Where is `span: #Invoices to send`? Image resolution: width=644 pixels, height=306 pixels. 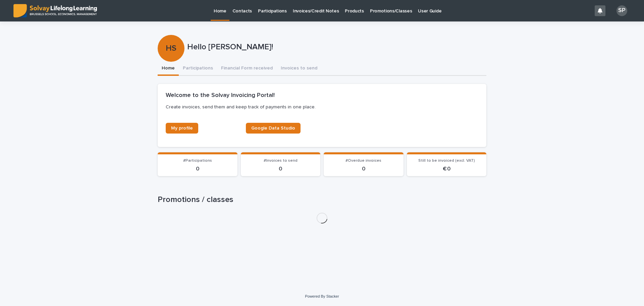 span: #Invoices to send is located at coordinates (280, 161).